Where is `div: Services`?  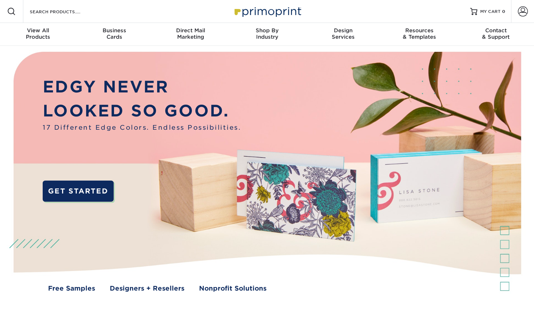
div: Services is located at coordinates (343, 34).